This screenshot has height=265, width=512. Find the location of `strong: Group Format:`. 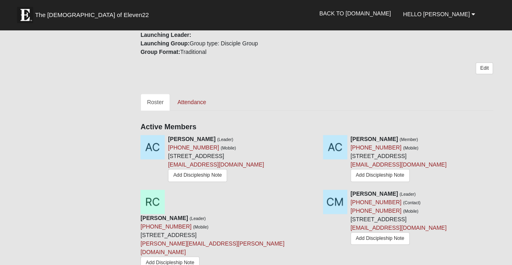

strong: Group Format: is located at coordinates (160, 52).